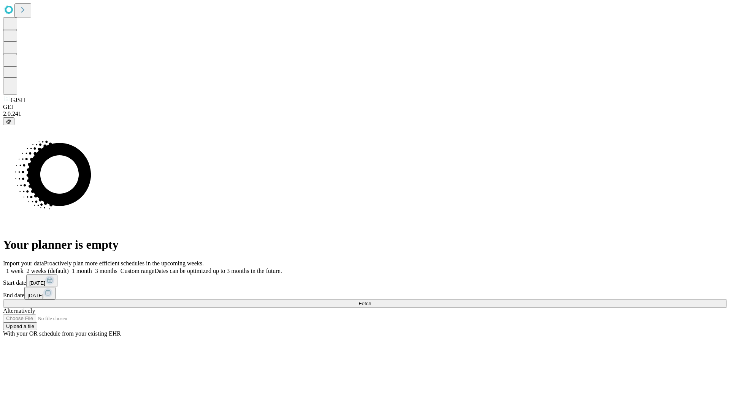 This screenshot has width=730, height=410. What do you see at coordinates (365, 245) in the screenshot?
I see `h1: Your planner is empty` at bounding box center [365, 245].